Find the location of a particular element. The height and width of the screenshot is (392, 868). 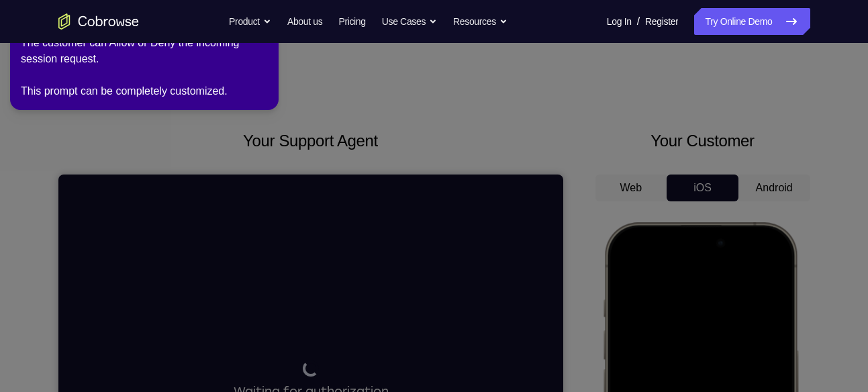

button: Resources is located at coordinates (480, 21).